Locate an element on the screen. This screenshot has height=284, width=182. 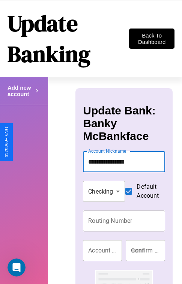
button: Back To Dashboard is located at coordinates (152, 39).